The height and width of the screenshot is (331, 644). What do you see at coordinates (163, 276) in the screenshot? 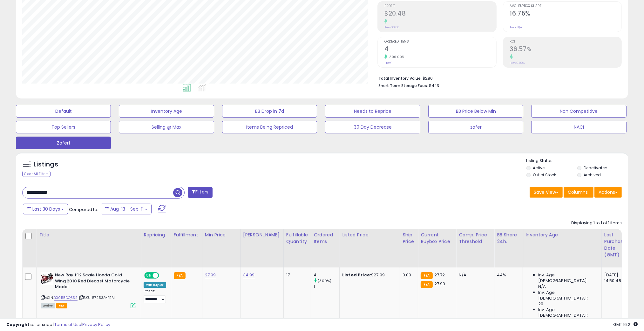
I see `span: OFF` at bounding box center [163, 276].